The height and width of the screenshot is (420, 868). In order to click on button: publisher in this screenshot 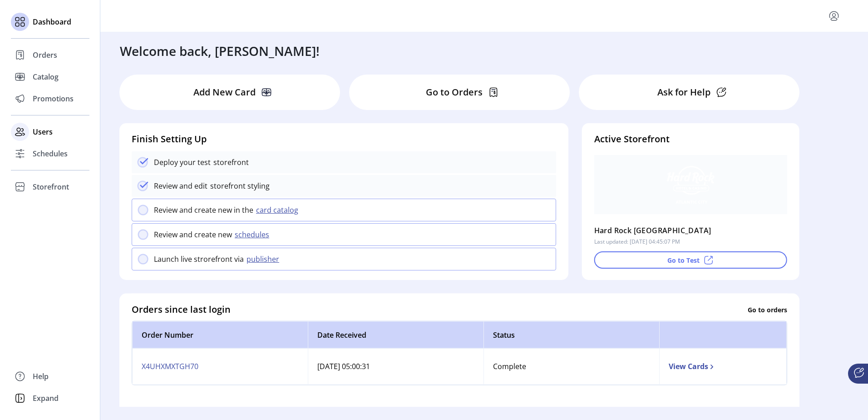, I will do `click(264, 259)`.